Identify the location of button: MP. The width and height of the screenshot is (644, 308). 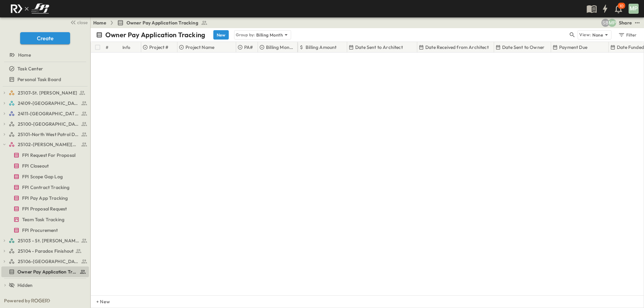
(634, 9).